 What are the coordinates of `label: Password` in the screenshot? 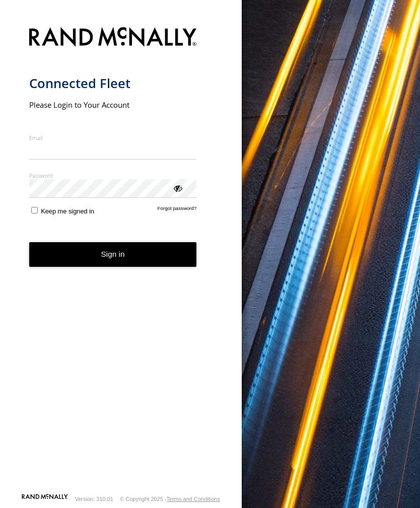 It's located at (112, 175).